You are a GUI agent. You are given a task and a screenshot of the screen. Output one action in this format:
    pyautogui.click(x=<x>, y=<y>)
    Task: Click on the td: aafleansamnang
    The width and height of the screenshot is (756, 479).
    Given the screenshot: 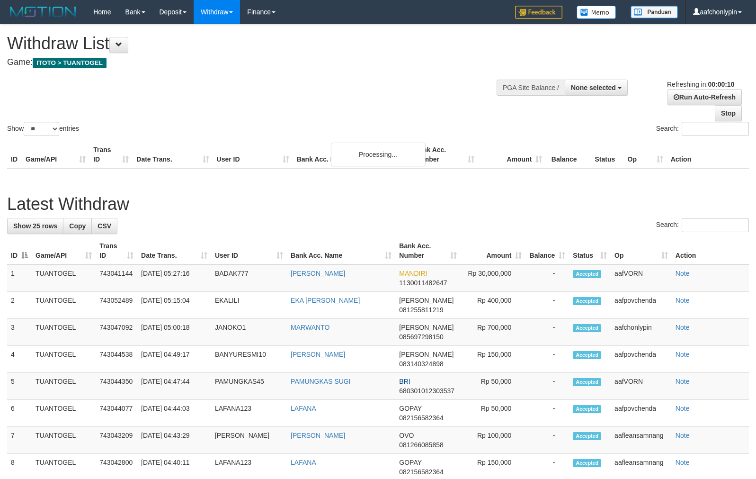 What is the action you would take?
    pyautogui.click(x=641, y=440)
    